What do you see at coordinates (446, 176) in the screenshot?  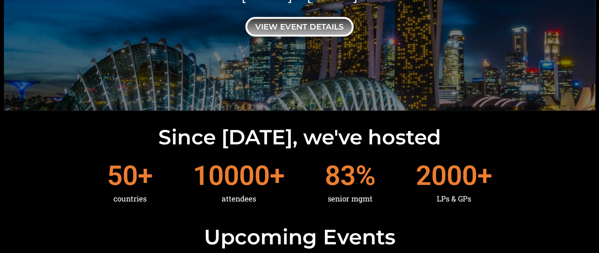 I see `span: 2000` at bounding box center [446, 176].